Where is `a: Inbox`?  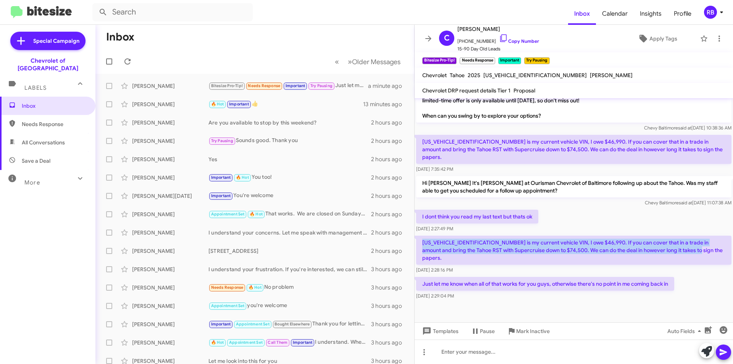 a: Inbox is located at coordinates (581, 14).